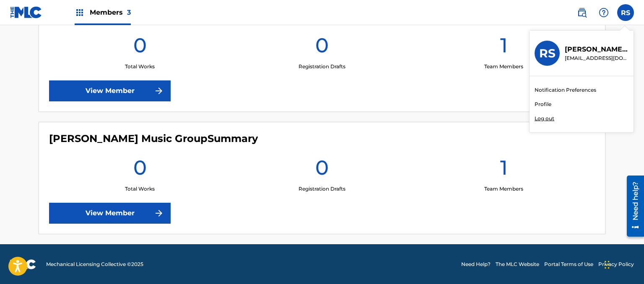 The image size is (644, 284). Describe the element at coordinates (543, 104) in the screenshot. I see `a: Profile` at that location.